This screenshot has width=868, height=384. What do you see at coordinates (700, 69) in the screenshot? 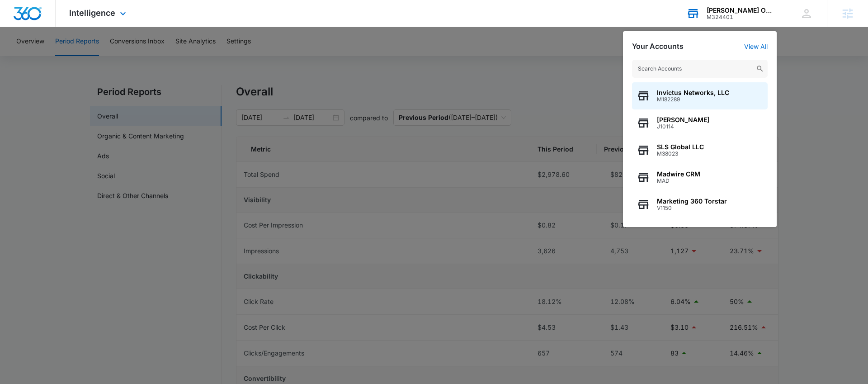
I see `input: Search Accounts` at bounding box center [700, 69].